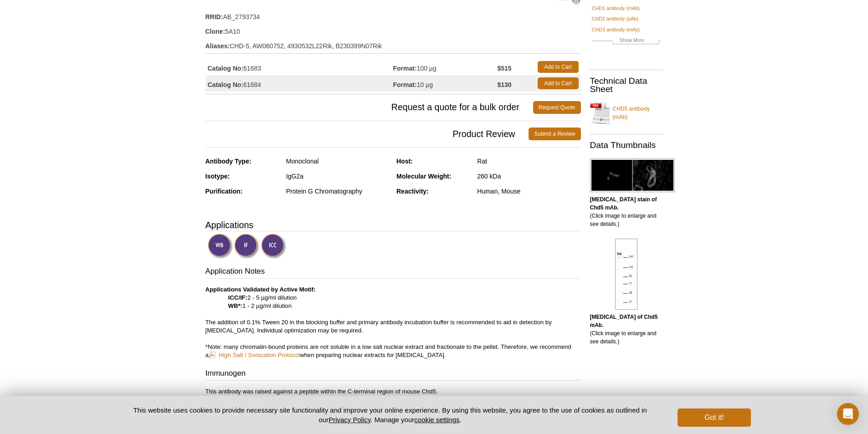  Describe the element at coordinates (393, 225) in the screenshot. I see `h3: Applications` at that location.